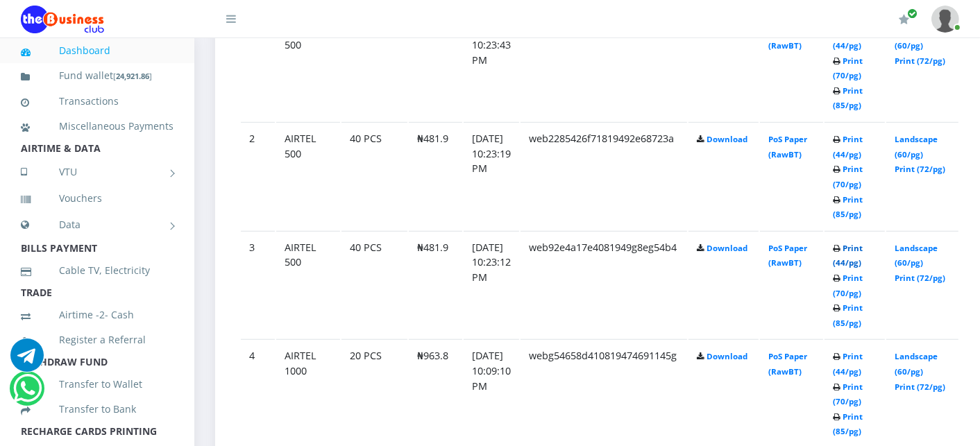 The image size is (980, 446). I want to click on td: 20 PCS, so click(374, 66).